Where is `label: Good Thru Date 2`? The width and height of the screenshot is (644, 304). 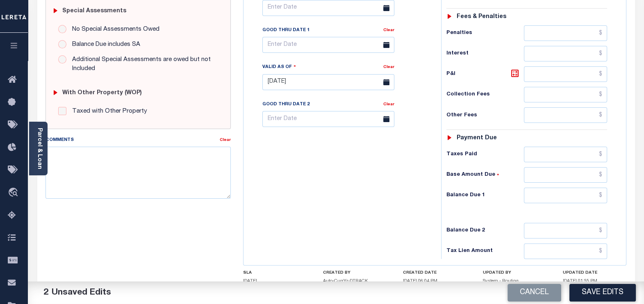 label: Good Thru Date 2 is located at coordinates (286, 105).